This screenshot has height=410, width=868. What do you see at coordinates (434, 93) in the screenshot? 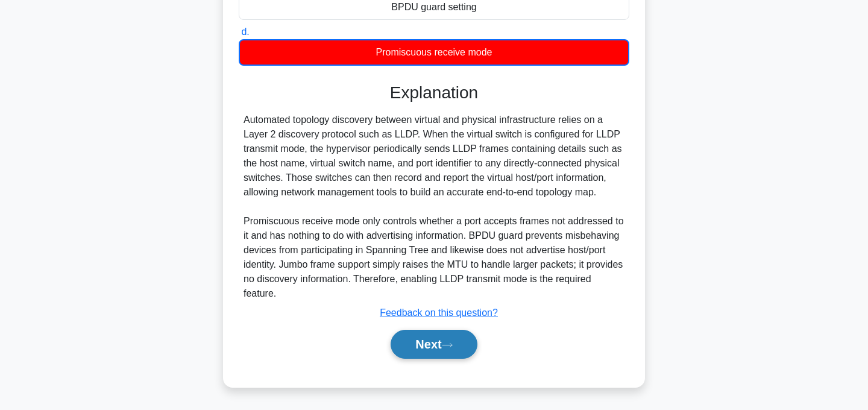
I see `h3: Explanation` at bounding box center [434, 93].